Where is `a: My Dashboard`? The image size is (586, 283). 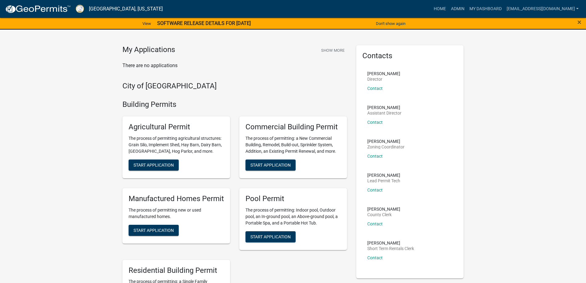 a: My Dashboard is located at coordinates (486, 9).